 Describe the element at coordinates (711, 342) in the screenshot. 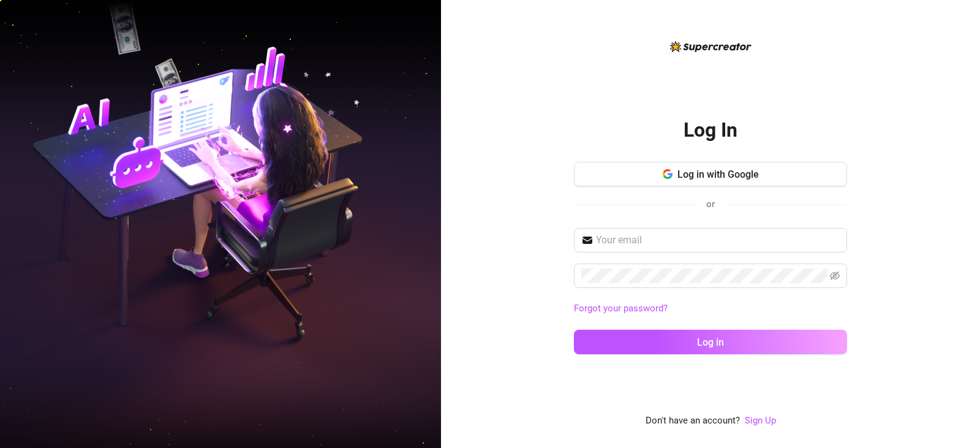

I see `button: Log in` at that location.